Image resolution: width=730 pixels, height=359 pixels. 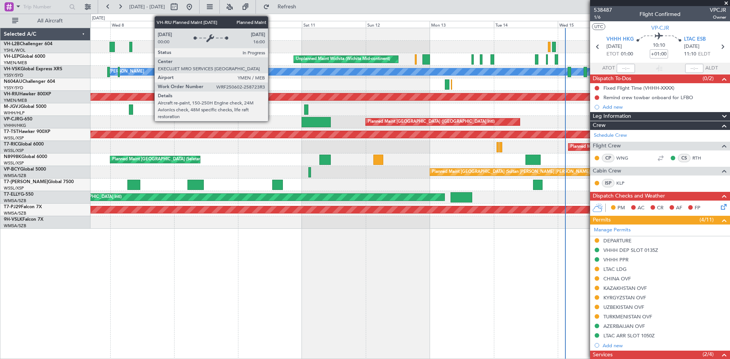 I want to click on span: Leg Information, so click(x=612, y=116).